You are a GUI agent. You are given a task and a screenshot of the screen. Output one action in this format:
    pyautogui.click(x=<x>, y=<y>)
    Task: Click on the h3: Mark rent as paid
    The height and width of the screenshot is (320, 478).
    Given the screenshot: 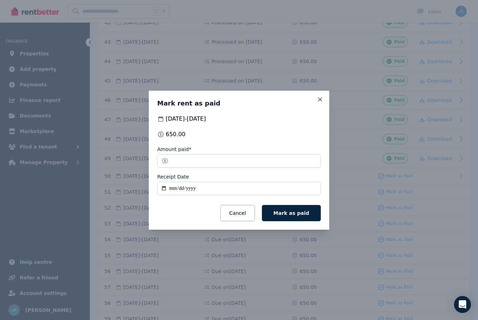 What is the action you would take?
    pyautogui.click(x=239, y=103)
    